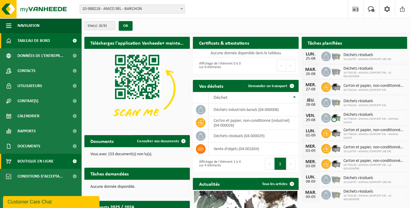  What do you see at coordinates (209, 183) in the screenshot?
I see `h2: Actualités` at bounding box center [209, 183].